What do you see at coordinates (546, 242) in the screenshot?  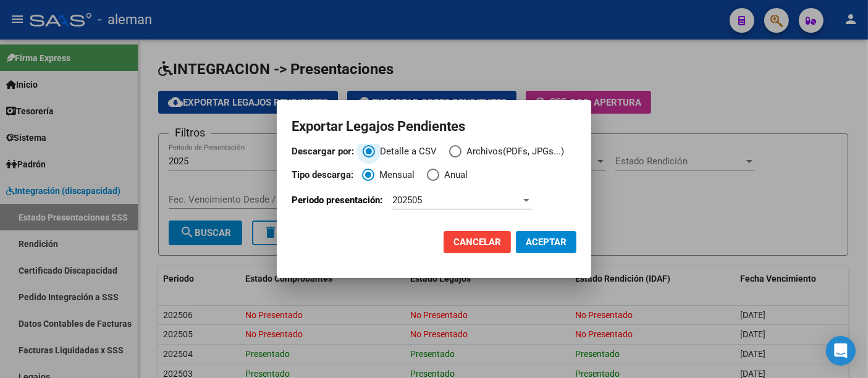 I see `span: ACEPTAR` at bounding box center [546, 242].